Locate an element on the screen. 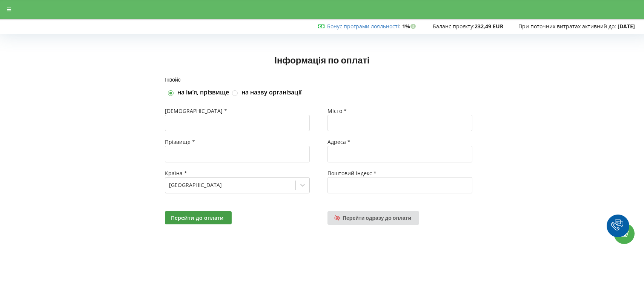 The width and height of the screenshot is (644, 295). a: Бонус програми лояльності is located at coordinates (363, 26).